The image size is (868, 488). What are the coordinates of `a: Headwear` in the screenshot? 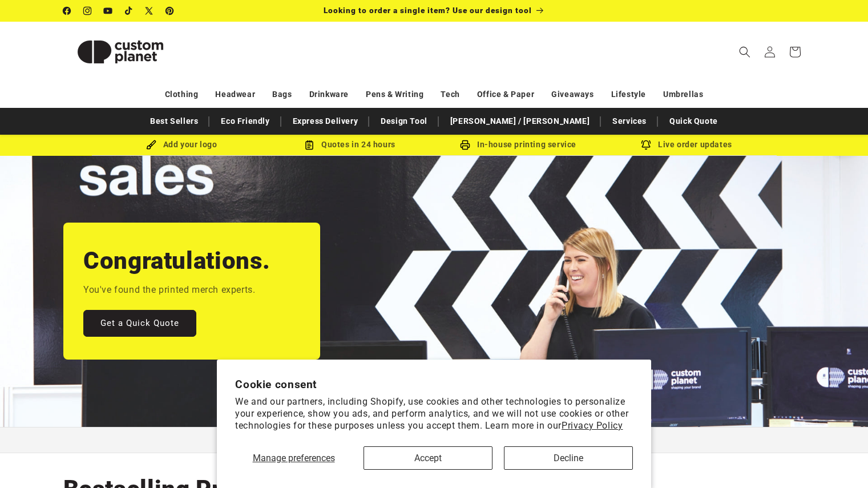 It's located at (235, 94).